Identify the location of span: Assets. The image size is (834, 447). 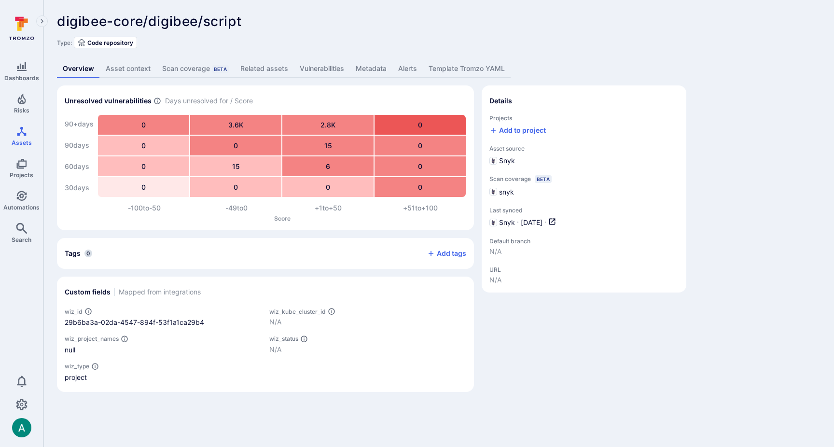
(22, 142).